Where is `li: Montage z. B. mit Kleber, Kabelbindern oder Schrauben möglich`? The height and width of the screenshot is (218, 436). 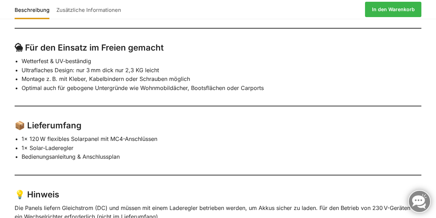
li: Montage z. B. mit Kleber, Kabelbindern oder Schrauben möglich is located at coordinates (221, 79).